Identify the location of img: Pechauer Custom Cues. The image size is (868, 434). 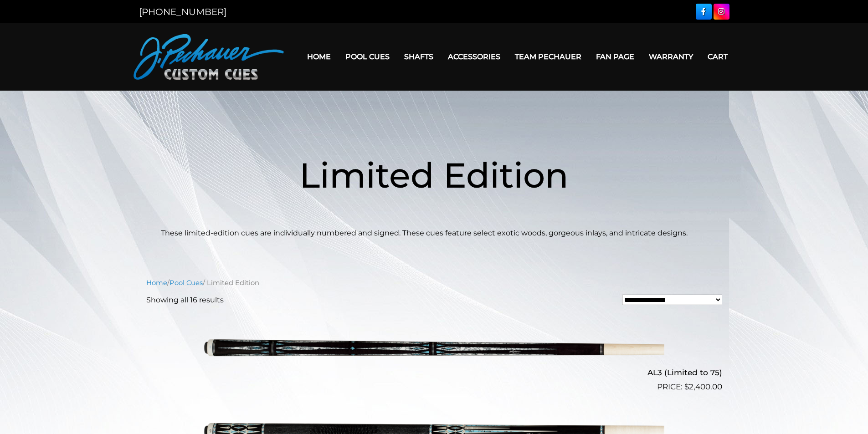
(209, 57).